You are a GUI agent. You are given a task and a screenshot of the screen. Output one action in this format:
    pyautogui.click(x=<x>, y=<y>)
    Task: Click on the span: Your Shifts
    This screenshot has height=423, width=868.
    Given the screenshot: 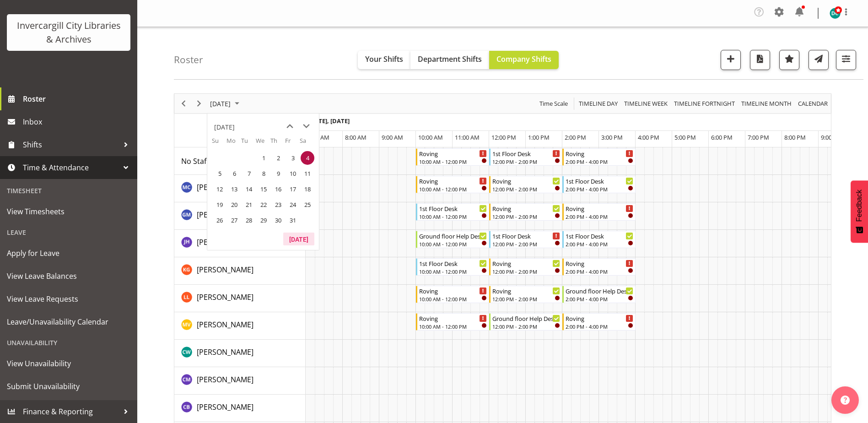 What is the action you would take?
    pyautogui.click(x=384, y=59)
    